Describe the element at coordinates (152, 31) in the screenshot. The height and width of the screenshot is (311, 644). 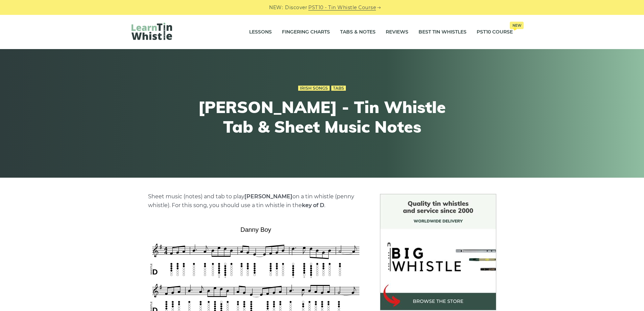
I see `img: LearnTinWhistle.com` at that location.